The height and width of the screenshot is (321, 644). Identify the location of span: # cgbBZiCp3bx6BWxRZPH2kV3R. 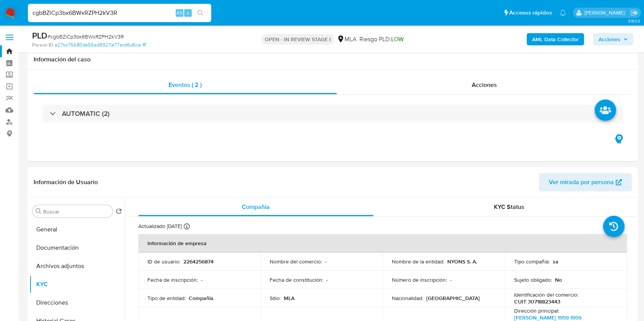
(86, 37).